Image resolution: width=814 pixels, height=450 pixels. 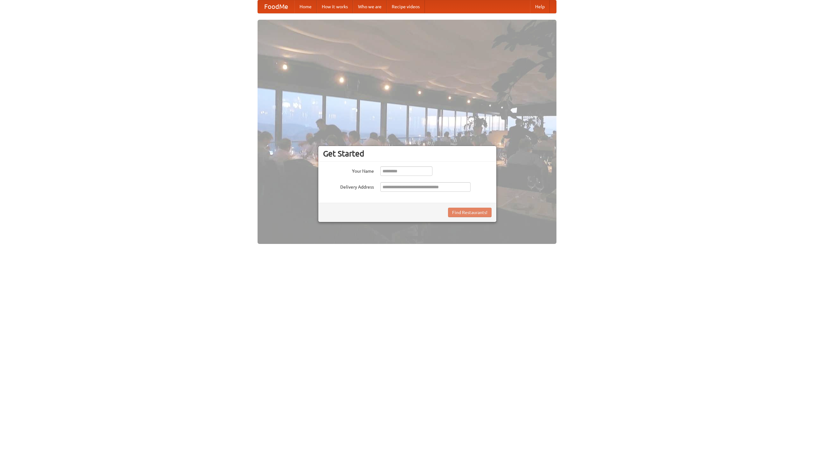 I want to click on a: Who we are, so click(x=370, y=7).